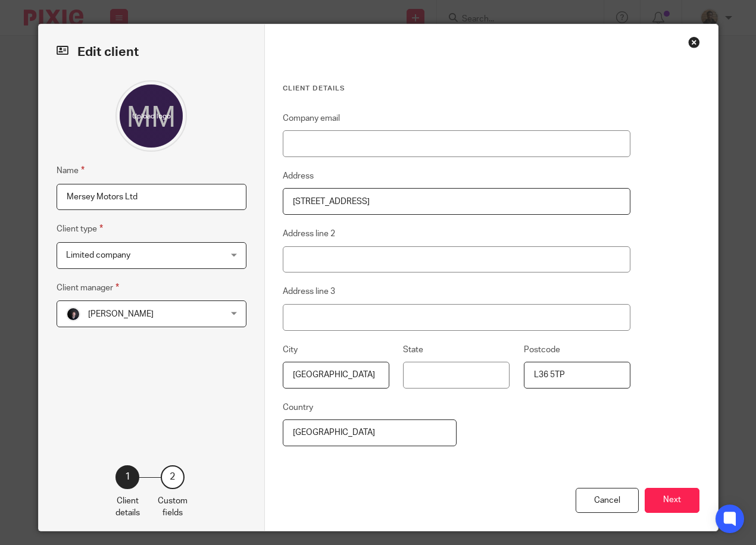  Describe the element at coordinates (80, 229) in the screenshot. I see `label: Client type` at that location.